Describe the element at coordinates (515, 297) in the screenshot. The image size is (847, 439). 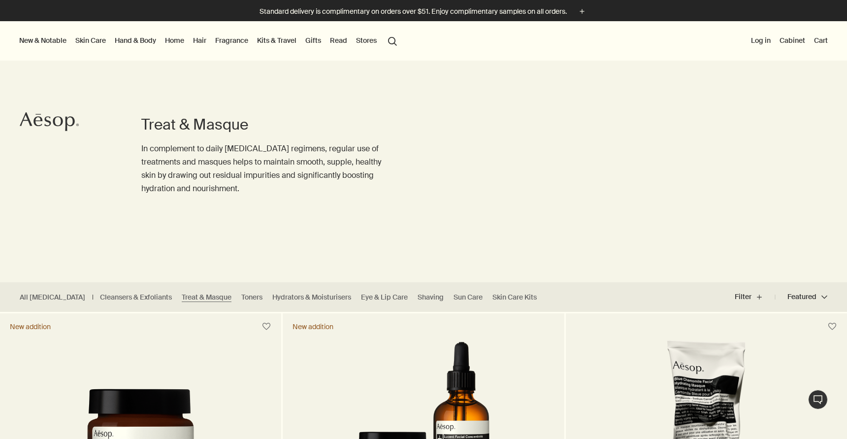
I see `a: Skin Care Kits` at that location.